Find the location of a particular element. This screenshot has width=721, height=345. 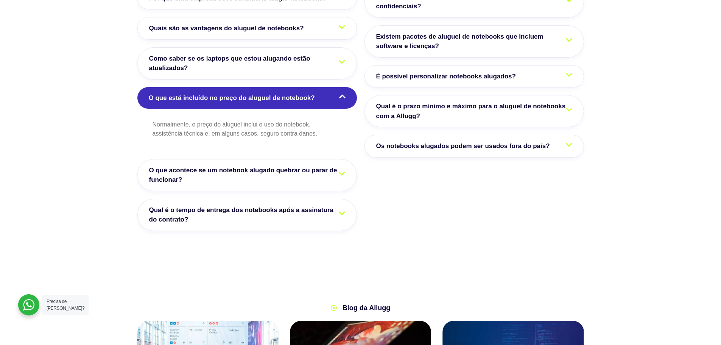

a: Quais são as vantagens do aluguel de notebooks? is located at coordinates (247, 28).